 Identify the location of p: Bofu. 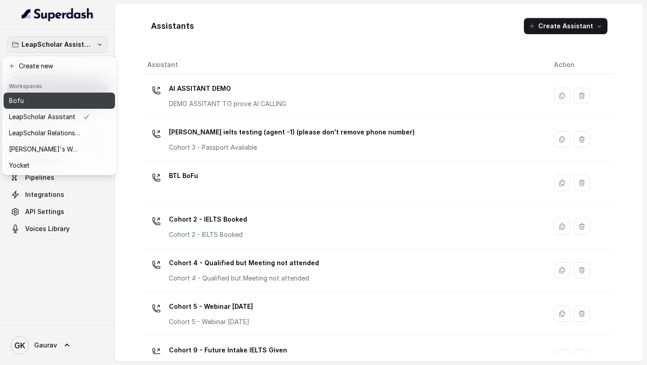
(16, 101).